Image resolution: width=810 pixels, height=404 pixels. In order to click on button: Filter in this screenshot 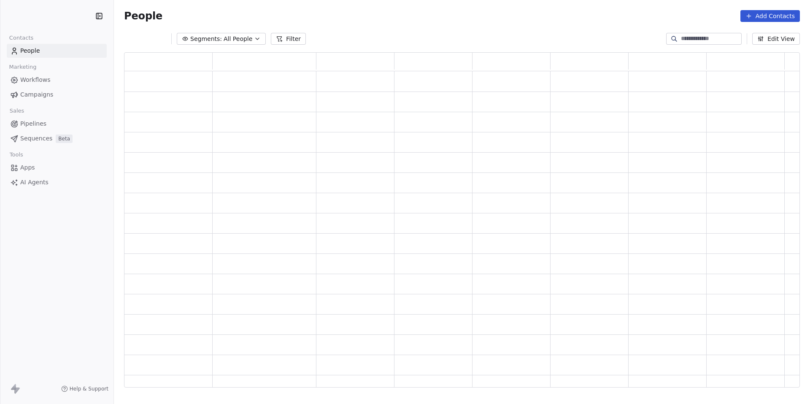, I will do `click(288, 39)`.